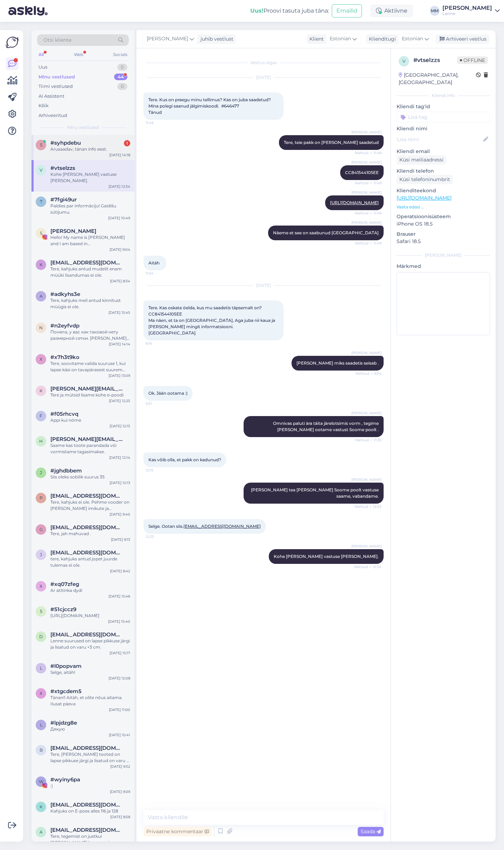  I want to click on span: Samra Becic Karalic, so click(73, 231).